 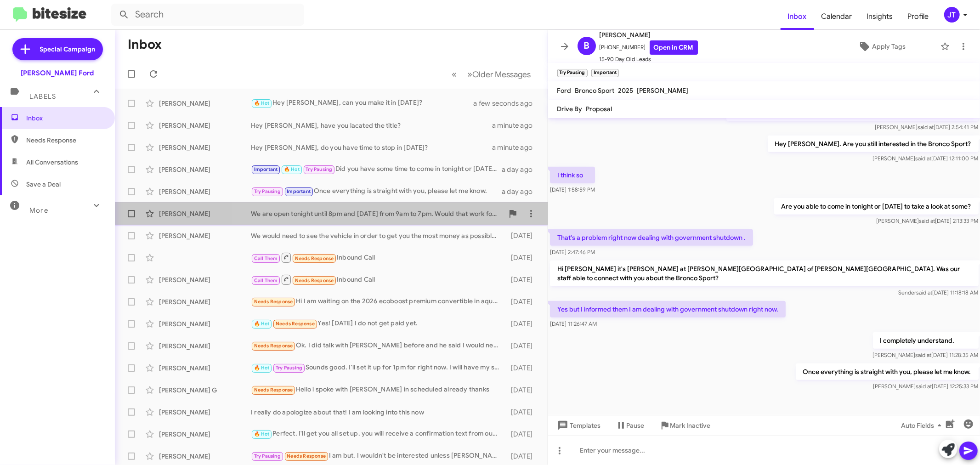 What do you see at coordinates (145, 45) in the screenshot?
I see `h1: Inbox` at bounding box center [145, 45].